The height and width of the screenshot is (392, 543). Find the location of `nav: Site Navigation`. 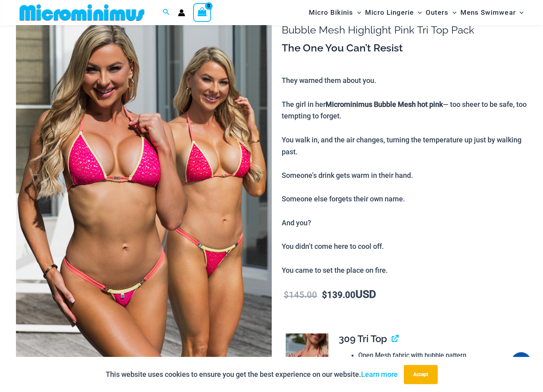

nav: Site Navigation is located at coordinates (417, 12).